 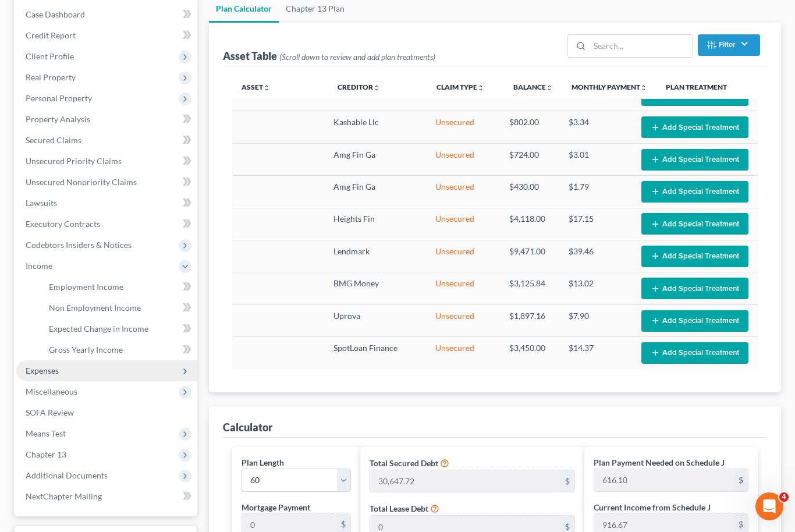 I want to click on span: Income, so click(x=39, y=265).